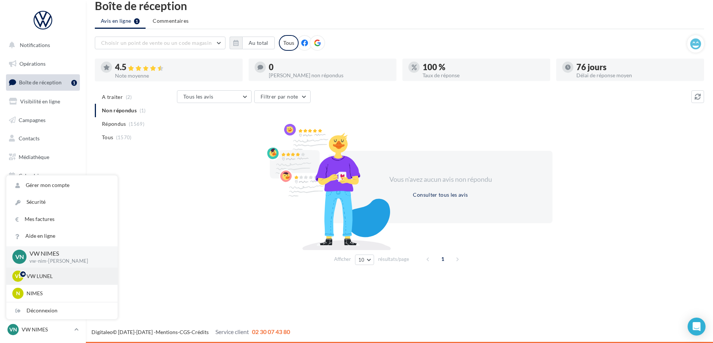 This screenshot has height=343, width=713. I want to click on span: (1570), so click(124, 137).